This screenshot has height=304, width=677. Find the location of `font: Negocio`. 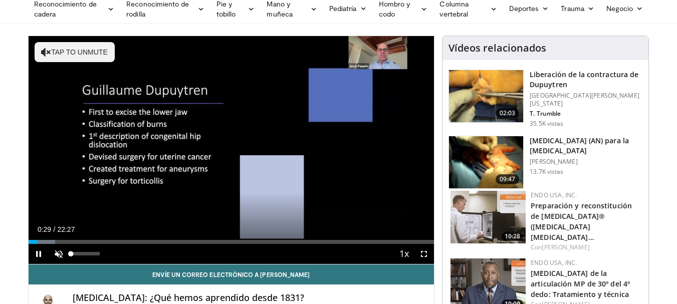

font: Negocio is located at coordinates (620, 8).